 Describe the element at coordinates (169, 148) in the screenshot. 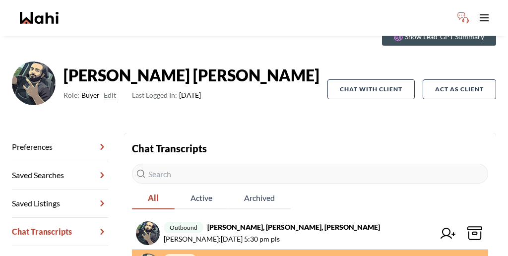

I see `strong: Chat Transcripts` at that location.